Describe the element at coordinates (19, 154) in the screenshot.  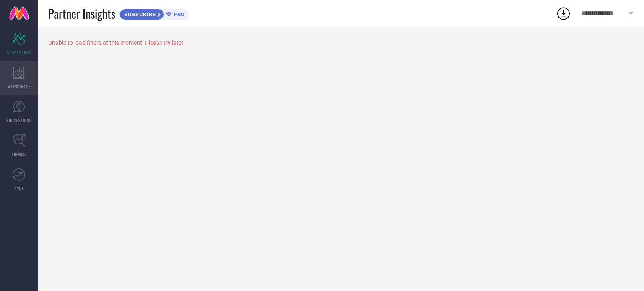
I see `span: TRENDS` at that location.